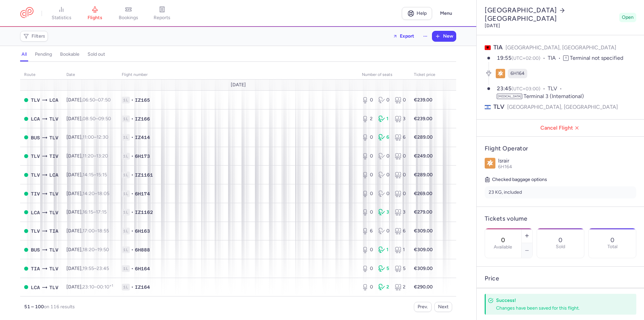  Describe the element at coordinates (425, 75) in the screenshot. I see `th: Ticket price` at that location.